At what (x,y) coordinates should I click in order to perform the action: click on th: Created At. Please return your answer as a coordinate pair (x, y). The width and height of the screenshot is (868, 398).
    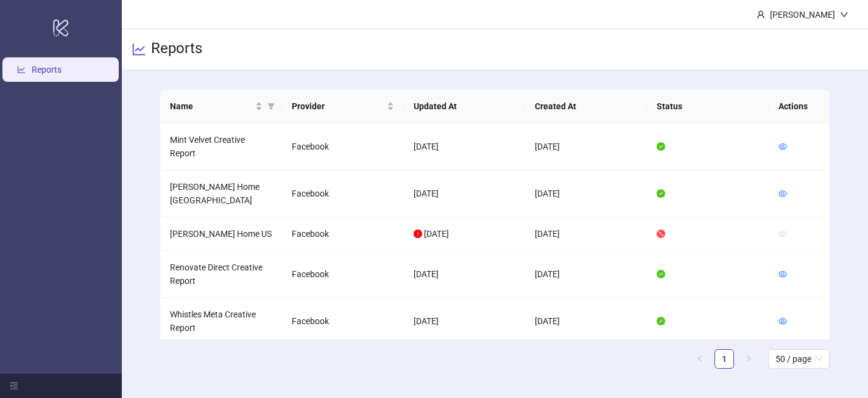
    Looking at the image, I should click on (586, 106).